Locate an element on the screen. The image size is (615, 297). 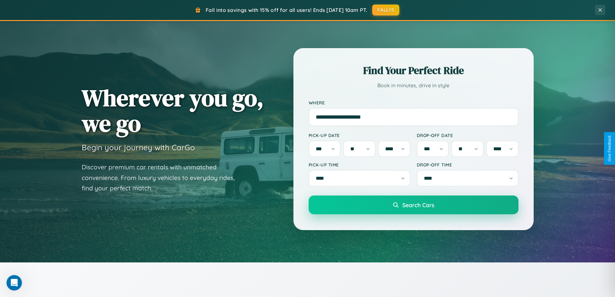
label: Drop-off Time is located at coordinates (468, 164).